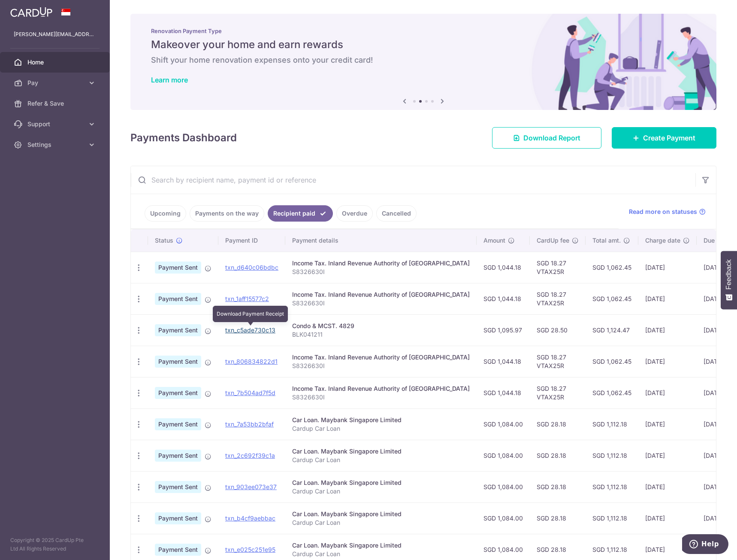 Image resolution: width=737 pixels, height=560 pixels. Describe the element at coordinates (56, 83) in the screenshot. I see `span: Pay` at that location.